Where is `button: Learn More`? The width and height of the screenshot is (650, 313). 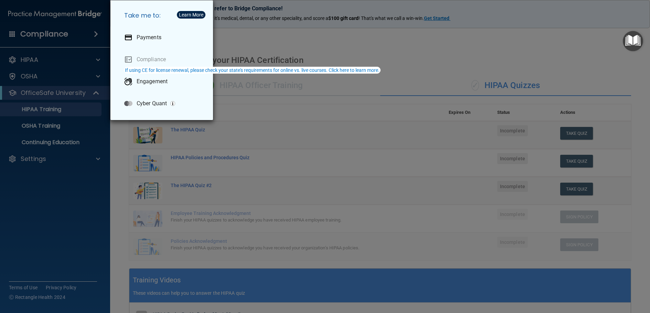
button: Learn More is located at coordinates (191, 15).